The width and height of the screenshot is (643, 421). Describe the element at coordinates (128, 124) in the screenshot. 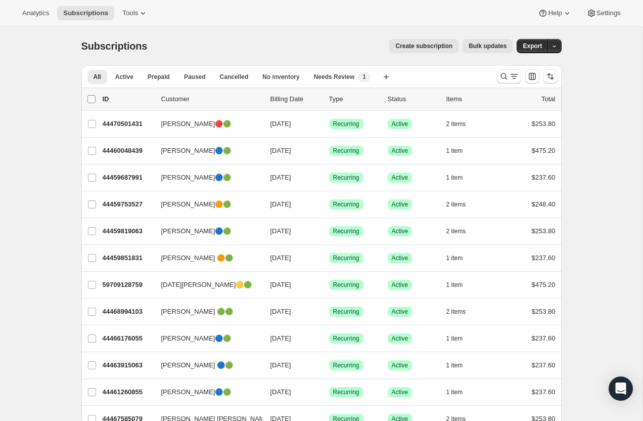

I see `p: 44470501431` at that location.